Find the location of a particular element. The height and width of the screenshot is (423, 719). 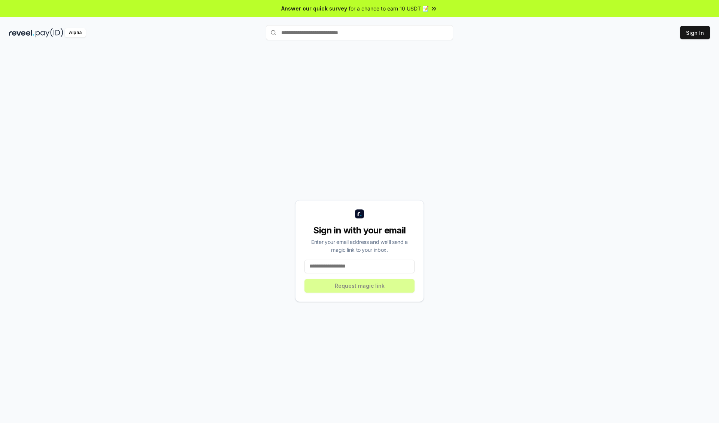

span: for a chance to earn 10 USDT 📝 is located at coordinates (389, 8).